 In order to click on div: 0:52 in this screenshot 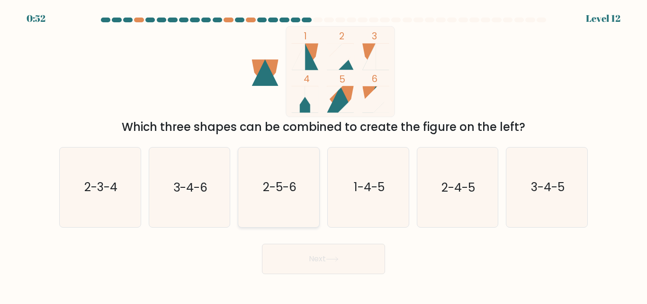, I will do `click(36, 18)`.